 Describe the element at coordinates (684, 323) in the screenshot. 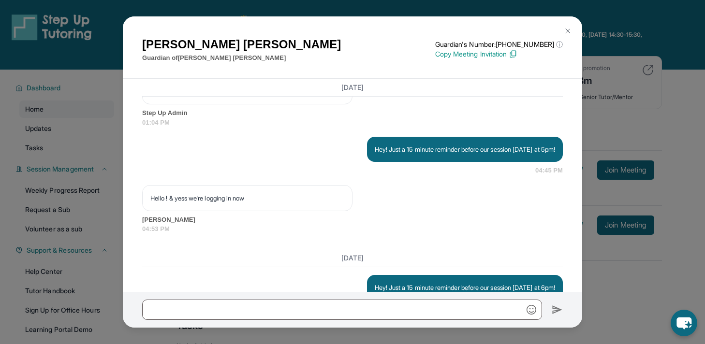

I see `button: chat-button` at that location.